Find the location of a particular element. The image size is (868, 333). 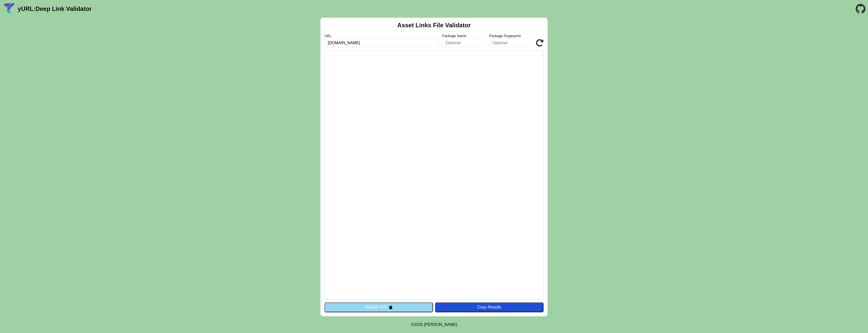

label: Package Name is located at coordinates (464, 36).